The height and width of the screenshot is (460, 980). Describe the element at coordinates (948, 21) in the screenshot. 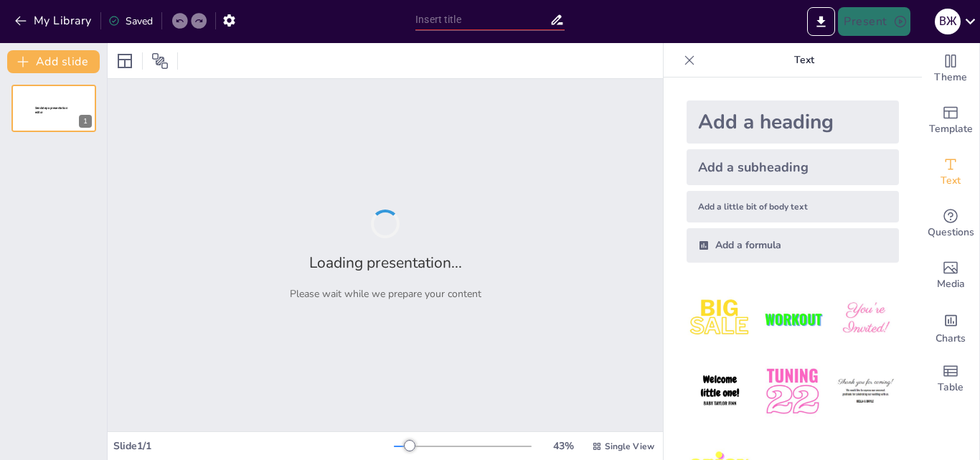

I see `div: В Ж` at that location.